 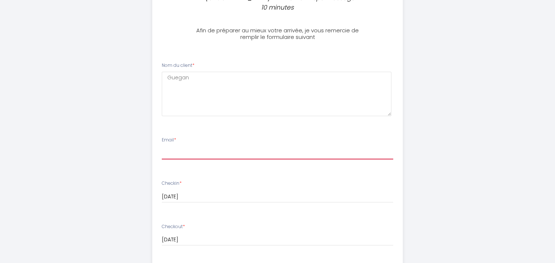 I want to click on label: Nom du client, so click(x=178, y=65).